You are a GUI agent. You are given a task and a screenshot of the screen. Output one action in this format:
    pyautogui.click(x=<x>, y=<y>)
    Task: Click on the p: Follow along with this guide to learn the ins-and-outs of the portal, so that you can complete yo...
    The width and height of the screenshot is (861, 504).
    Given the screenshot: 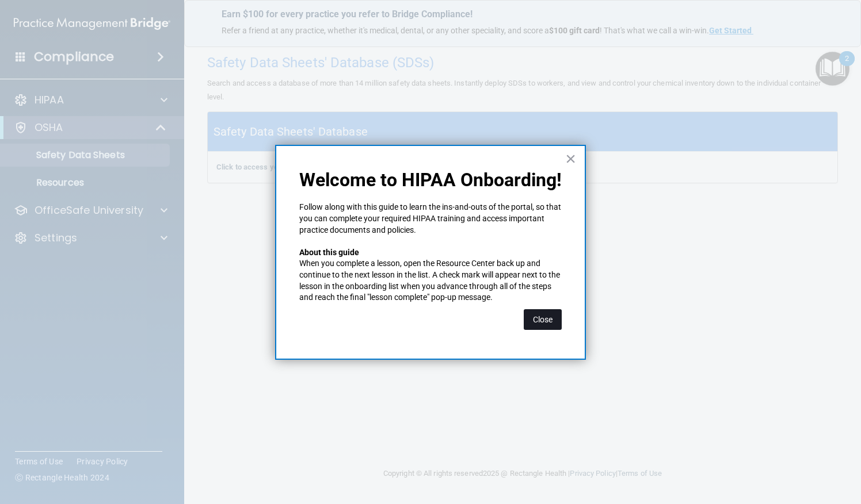 What is the action you would take?
    pyautogui.click(x=431, y=218)
    